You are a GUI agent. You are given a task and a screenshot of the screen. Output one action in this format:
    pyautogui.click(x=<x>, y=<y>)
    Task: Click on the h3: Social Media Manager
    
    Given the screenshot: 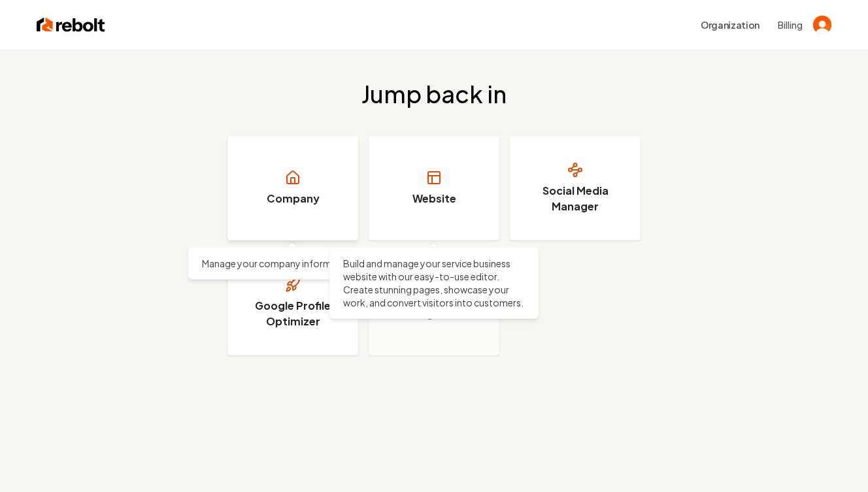 What is the action you would take?
    pyautogui.click(x=575, y=198)
    